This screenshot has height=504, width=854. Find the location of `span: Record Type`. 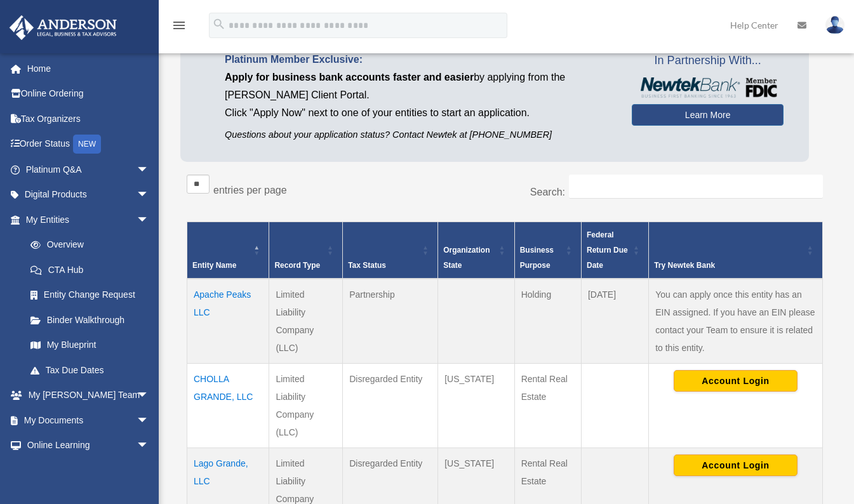

span: Record Type is located at coordinates (297, 265).